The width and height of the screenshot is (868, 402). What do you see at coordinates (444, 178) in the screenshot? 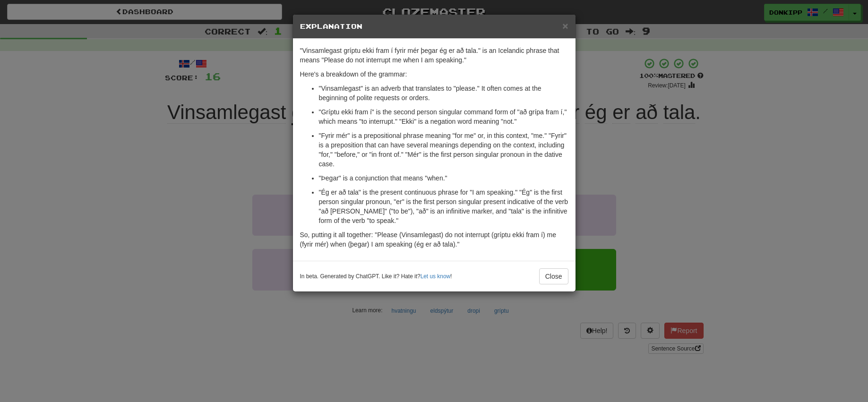
I see `p: "Þegar" is a conjunction that means "when."` at bounding box center [444, 178].